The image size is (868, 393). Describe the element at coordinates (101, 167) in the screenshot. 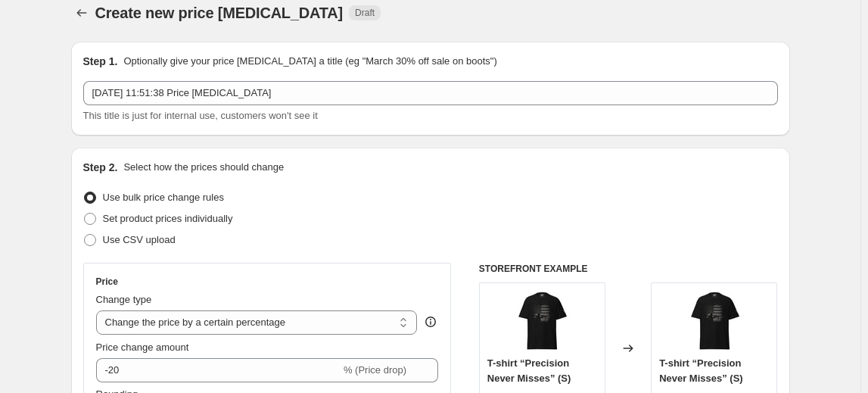

I see `h2: Step 2.` at that location.